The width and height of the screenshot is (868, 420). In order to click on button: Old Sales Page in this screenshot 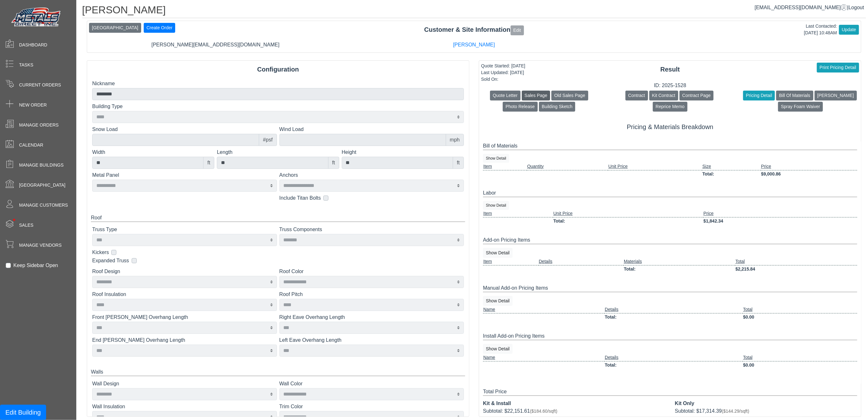, I will do `click(569, 95)`.